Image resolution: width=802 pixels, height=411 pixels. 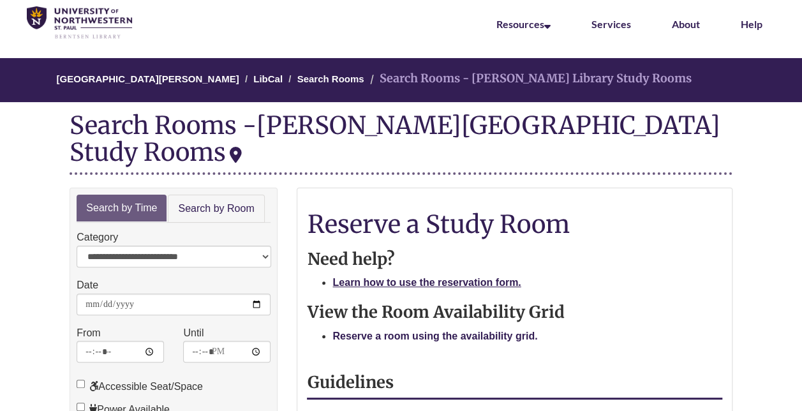 What do you see at coordinates (121, 208) in the screenshot?
I see `a: Search by Time` at bounding box center [121, 208].